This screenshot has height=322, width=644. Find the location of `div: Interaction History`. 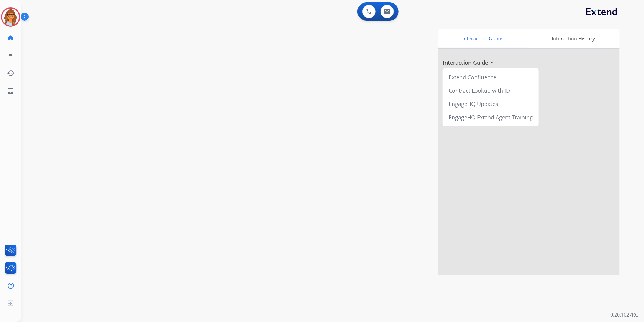

div: Interaction History is located at coordinates (573, 39).